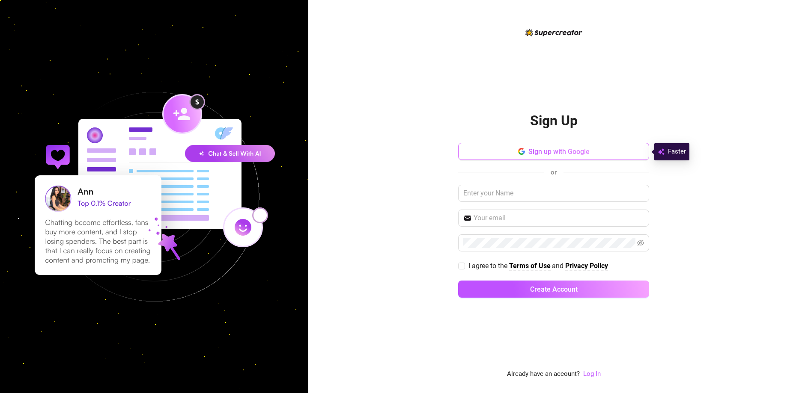 The width and height of the screenshot is (799, 393). What do you see at coordinates (553, 193) in the screenshot?
I see `input: Enter your Name` at bounding box center [553, 193].